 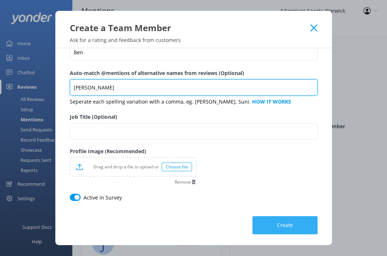 What do you see at coordinates (285, 225) in the screenshot?
I see `span: Create` at bounding box center [285, 225].